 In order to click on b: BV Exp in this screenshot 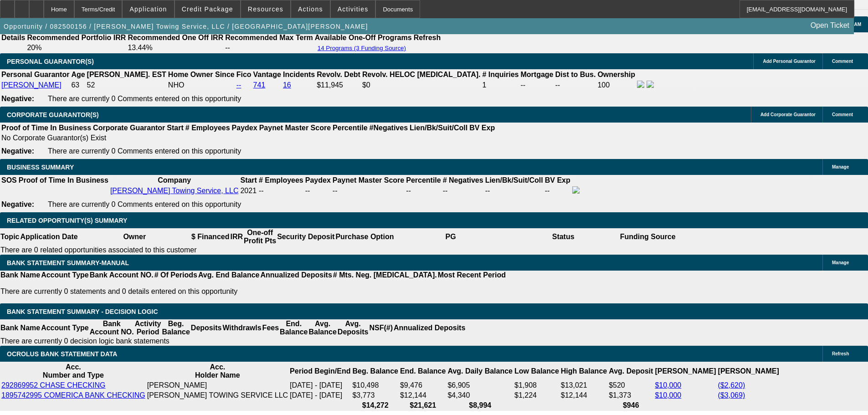, I will do `click(482, 128)`.